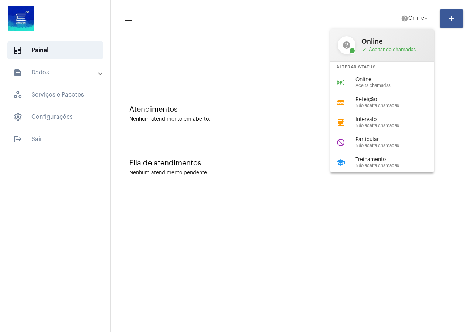 The image size is (473, 332). Describe the element at coordinates (398, 139) in the screenshot. I see `span: Particular` at that location.